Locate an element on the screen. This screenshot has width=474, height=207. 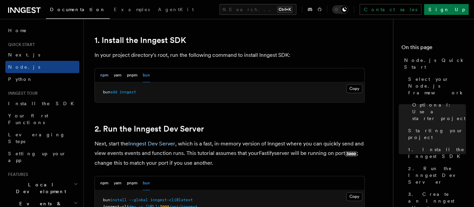
span: Local Development is located at coordinates (39, 188).